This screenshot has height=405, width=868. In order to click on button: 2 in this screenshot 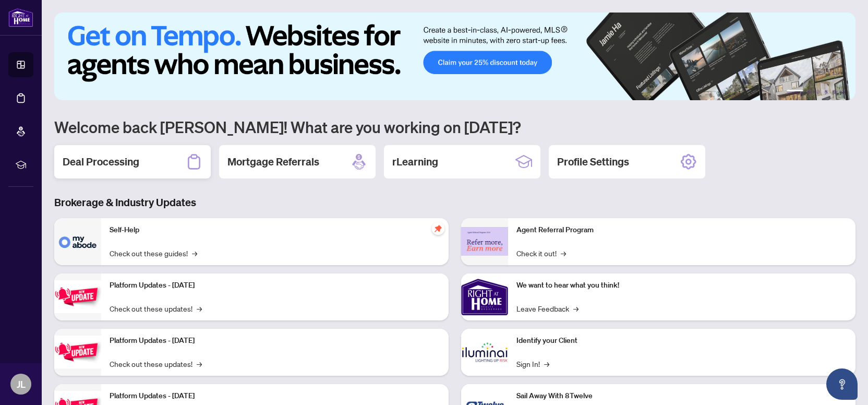, I will do `click(810, 92)`.